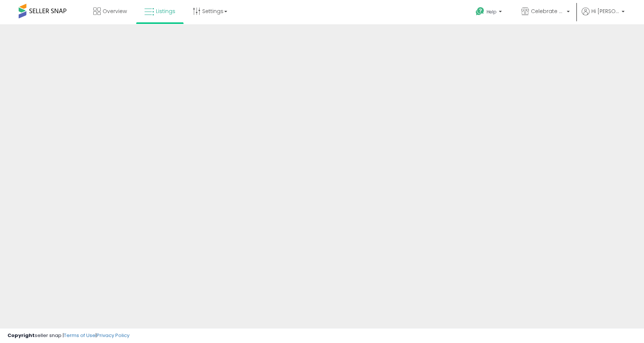  Describe the element at coordinates (480, 11) in the screenshot. I see `i: Get Help` at that location.